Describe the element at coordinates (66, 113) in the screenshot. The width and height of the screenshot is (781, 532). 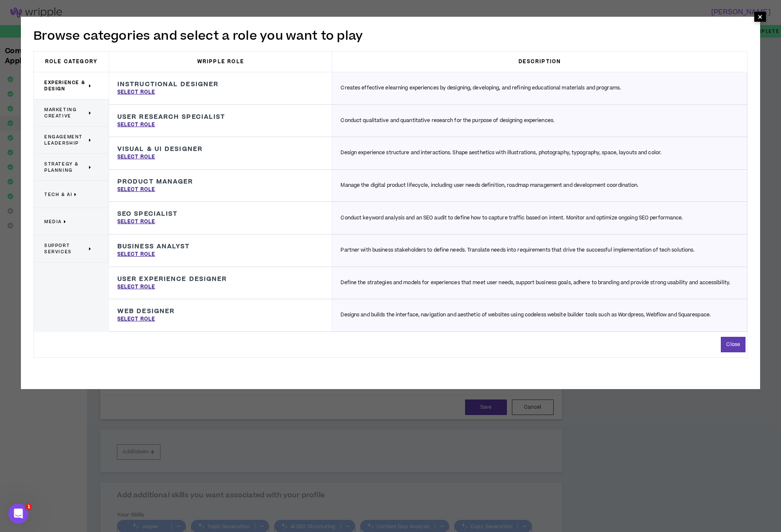
I see `span: Marketing Creative` at that location.